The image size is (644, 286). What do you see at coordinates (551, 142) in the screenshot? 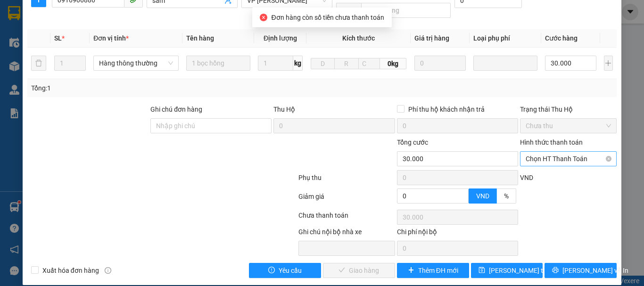
I see `label: Hình thức thanh toán` at bounding box center [551, 142].